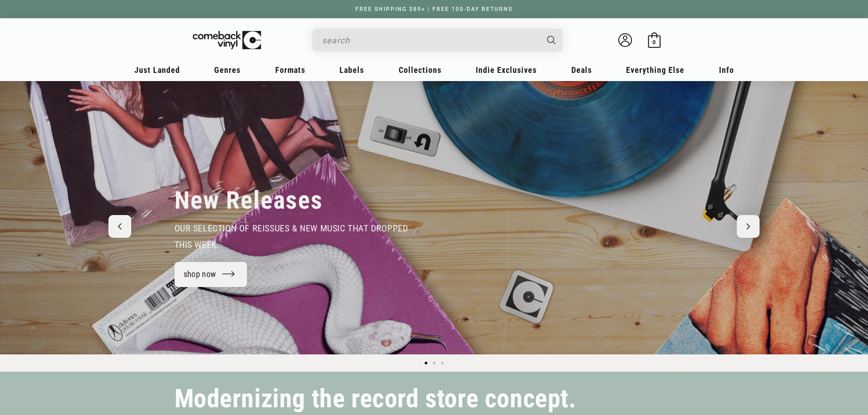 The height and width of the screenshot is (415, 868). Describe the element at coordinates (120, 226) in the screenshot. I see `button: Previous slide` at that location.